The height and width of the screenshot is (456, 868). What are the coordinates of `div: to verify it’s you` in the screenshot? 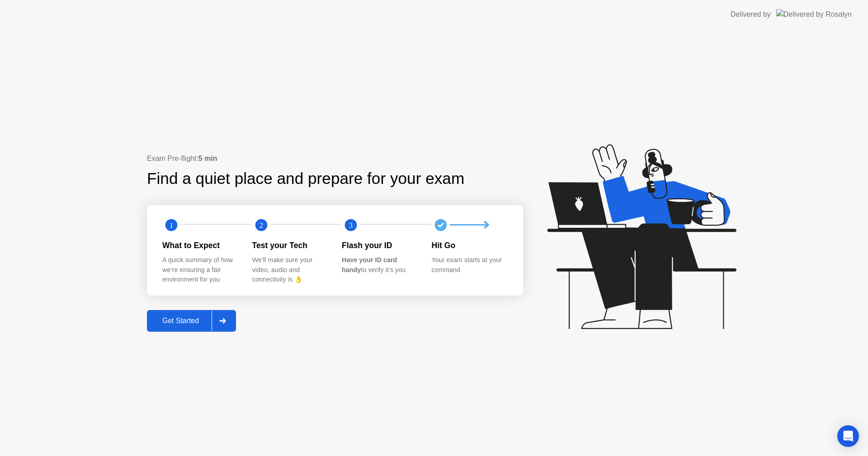 It's located at (380, 265).